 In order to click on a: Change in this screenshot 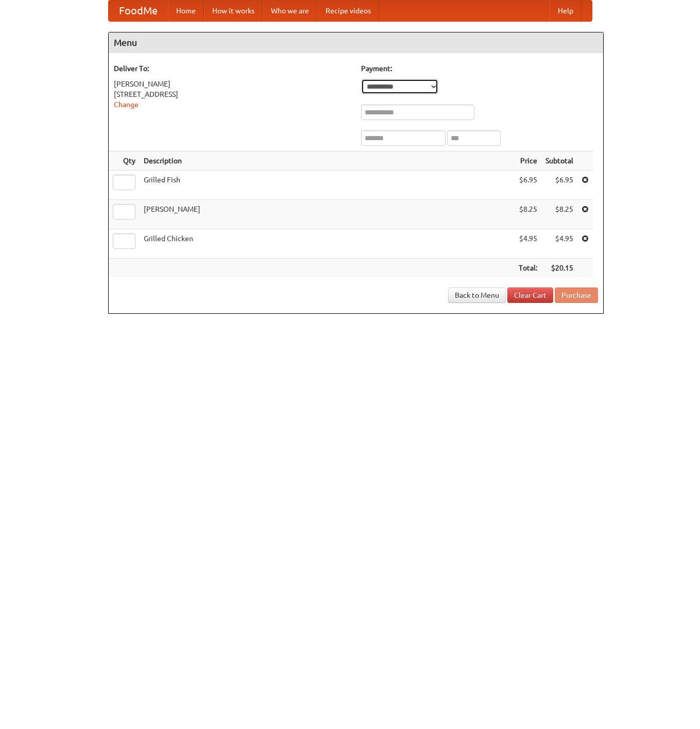, I will do `click(126, 104)`.